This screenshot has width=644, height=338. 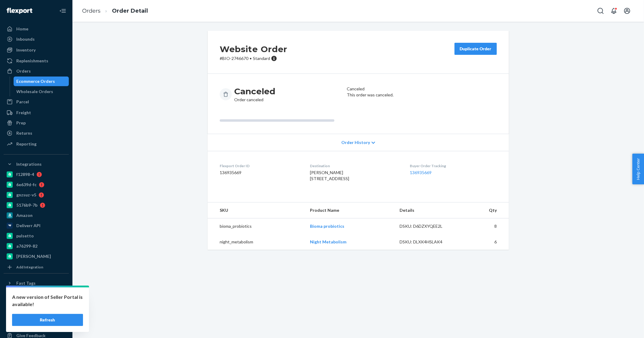 What do you see at coordinates (476, 49) in the screenshot?
I see `div: Duplicate Order` at bounding box center [476, 49].